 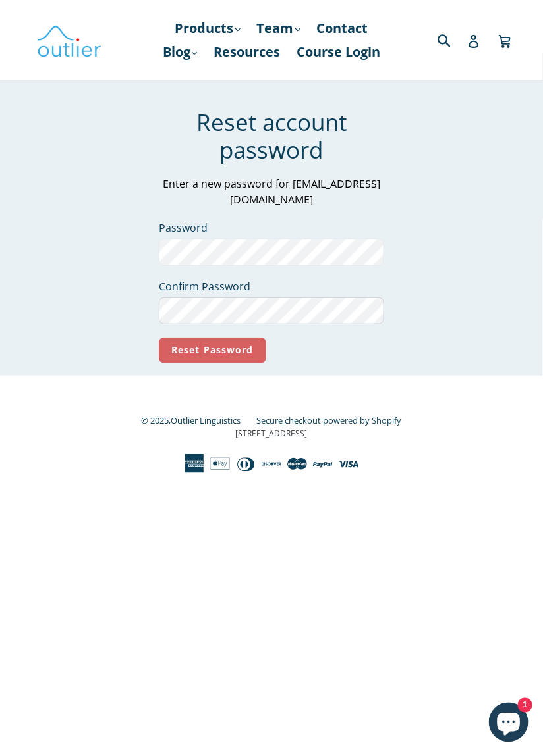 I want to click on a: Team, so click(x=279, y=29).